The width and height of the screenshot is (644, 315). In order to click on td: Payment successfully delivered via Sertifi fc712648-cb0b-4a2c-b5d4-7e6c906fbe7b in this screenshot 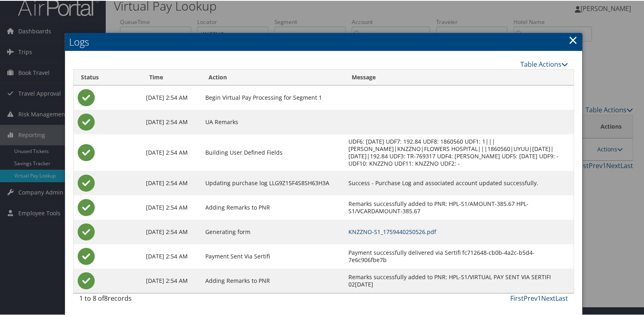, I will do `click(459, 256)`.